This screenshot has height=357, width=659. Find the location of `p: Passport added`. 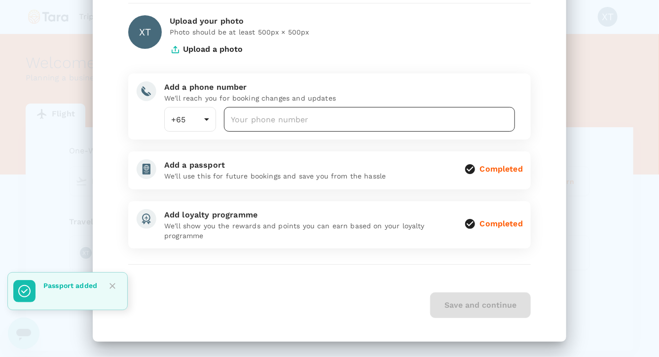

p: Passport added is located at coordinates (70, 286).